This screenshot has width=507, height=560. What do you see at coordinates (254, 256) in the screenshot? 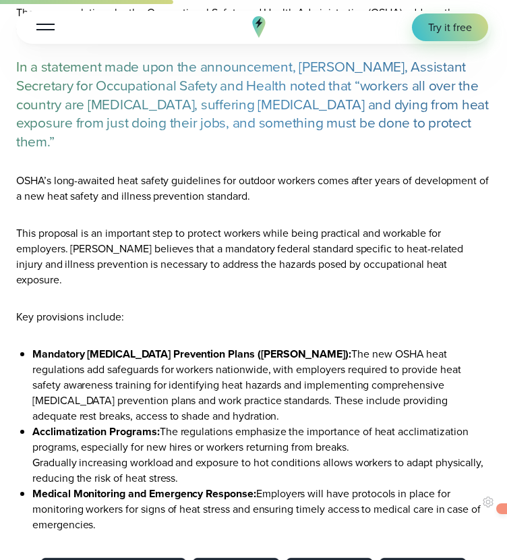
I see `p: This proposal is an important step to protect workers while being practical and workable for empl...` at bounding box center [254, 256].